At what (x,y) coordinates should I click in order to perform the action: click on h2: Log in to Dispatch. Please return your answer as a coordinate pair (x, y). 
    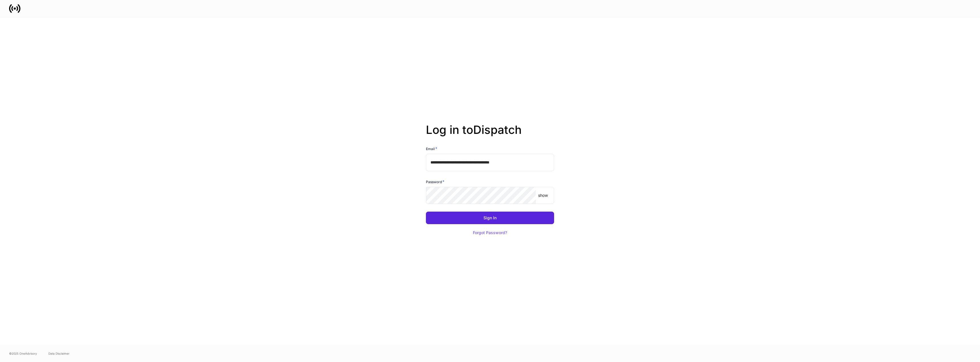
    Looking at the image, I should click on (490, 135).